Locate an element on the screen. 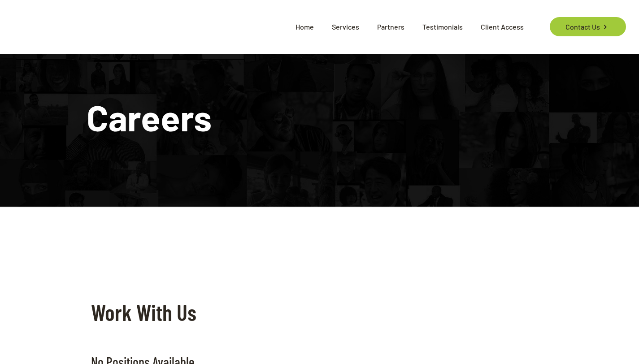 This screenshot has width=639, height=364. span: Testimonials is located at coordinates (442, 27).